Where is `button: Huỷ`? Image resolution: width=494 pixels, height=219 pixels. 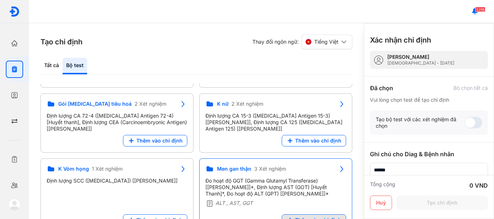 button: Huỷ is located at coordinates (381, 203).